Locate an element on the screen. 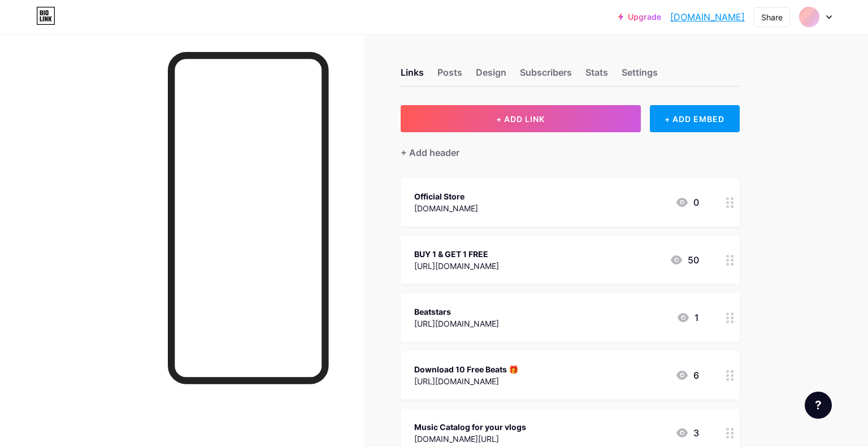  div: Subscribers is located at coordinates (546, 76).